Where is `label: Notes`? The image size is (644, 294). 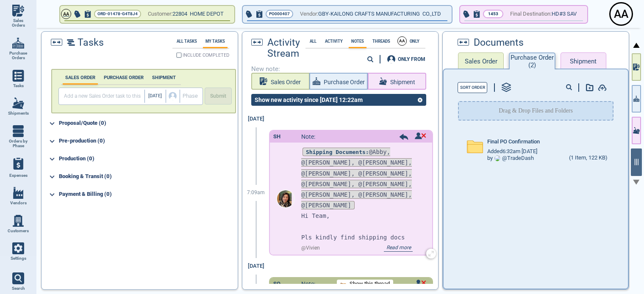 label: Notes is located at coordinates (357, 41).